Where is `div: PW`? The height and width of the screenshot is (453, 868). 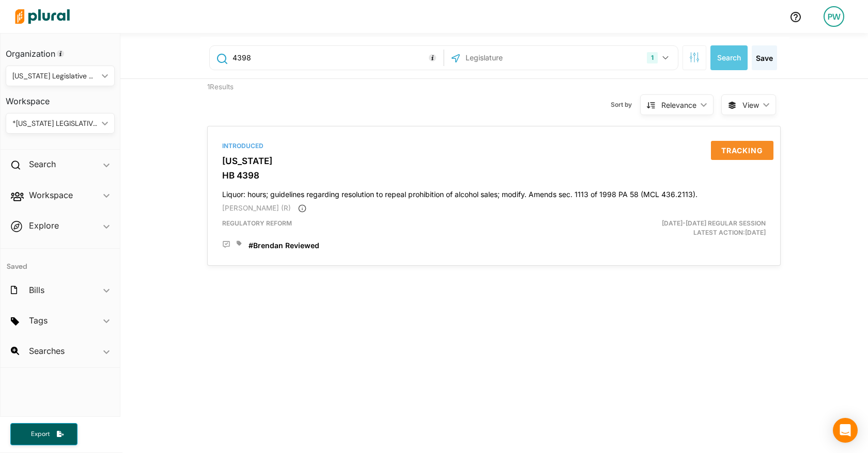 div: PW is located at coordinates (834, 16).